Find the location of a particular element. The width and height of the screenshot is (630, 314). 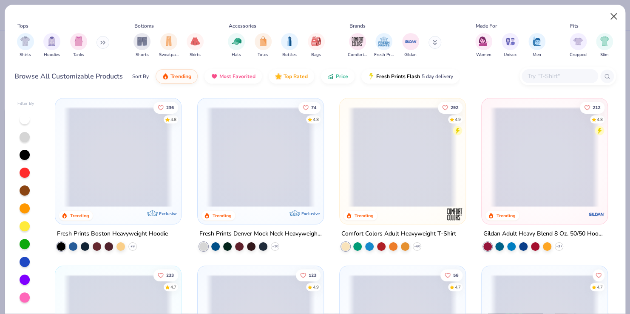

img: Unisex Image is located at coordinates (510, 41).